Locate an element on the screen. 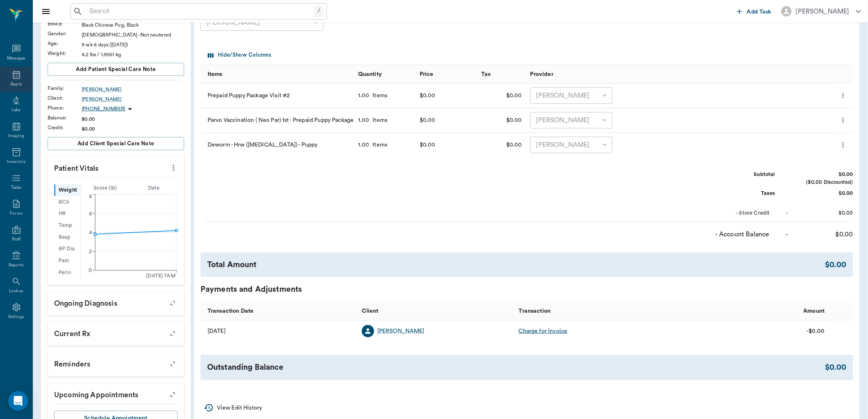 The width and height of the screenshot is (868, 419). div: Tax is located at coordinates (485, 75).